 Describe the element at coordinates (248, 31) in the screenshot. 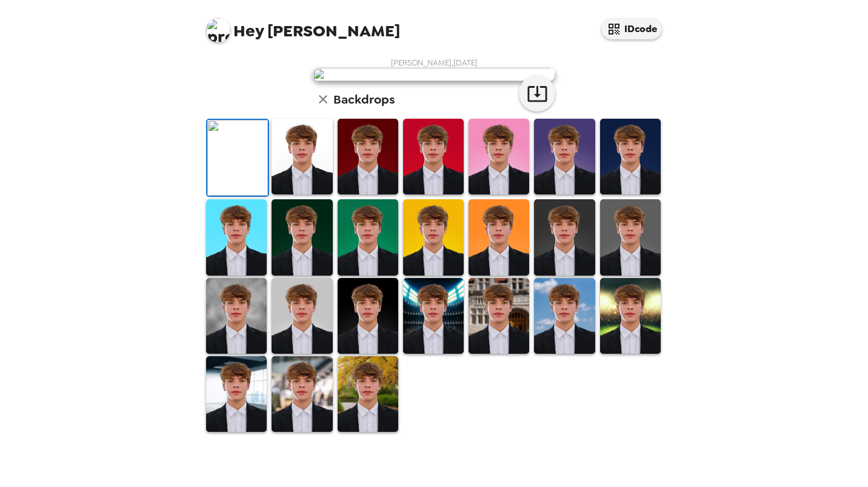

I see `span: Hey` at that location.